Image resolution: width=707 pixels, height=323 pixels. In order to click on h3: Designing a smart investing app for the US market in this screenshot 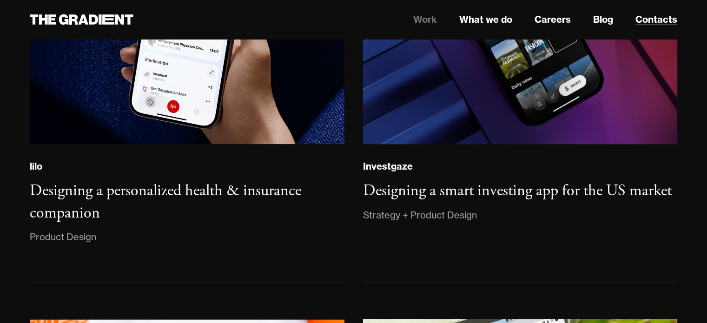, I will do `click(518, 191)`.